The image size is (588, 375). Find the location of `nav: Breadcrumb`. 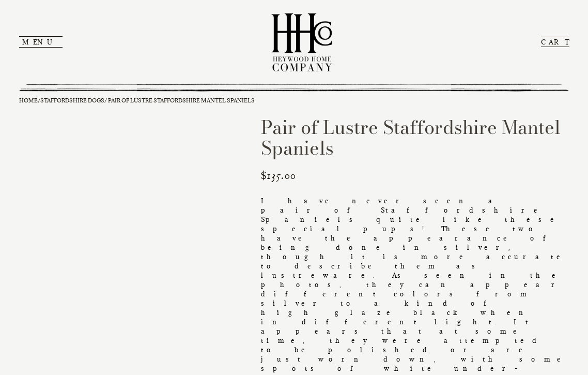

nav: Breadcrumb is located at coordinates (294, 100).